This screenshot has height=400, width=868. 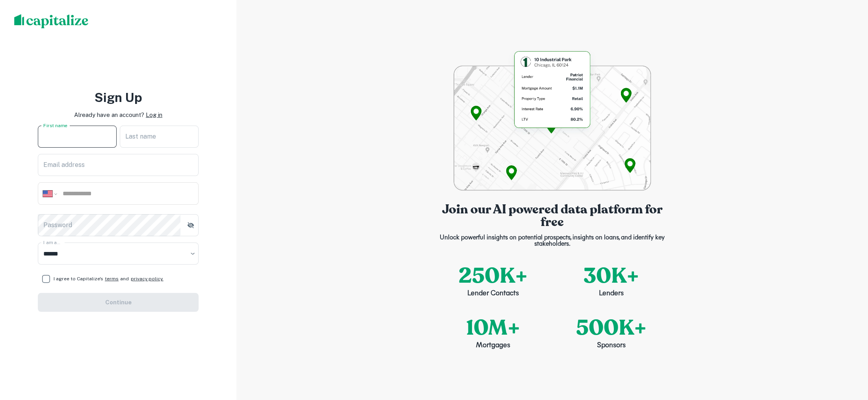 I want to click on p: 250K+, so click(x=493, y=276).